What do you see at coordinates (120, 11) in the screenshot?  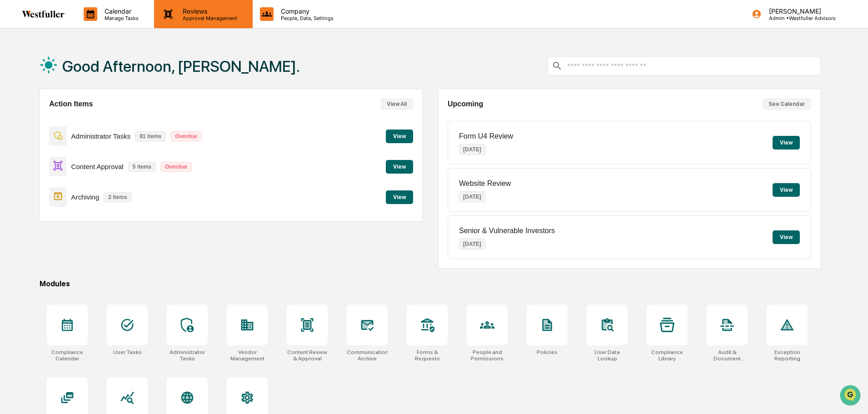 I see `p: Calendar` at bounding box center [120, 11].